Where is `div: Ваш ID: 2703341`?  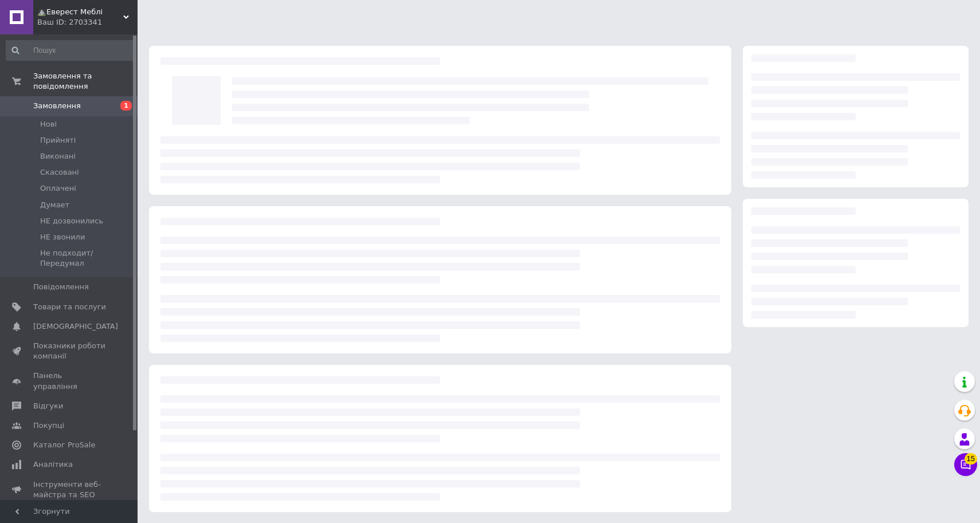
div: Ваш ID: 2703341 is located at coordinates (87, 22).